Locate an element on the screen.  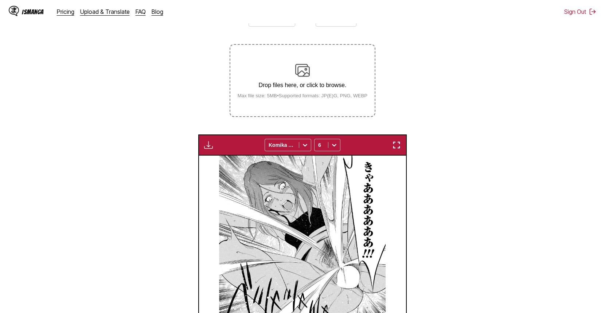
img: IsManga Logo is located at coordinates (14, 11).